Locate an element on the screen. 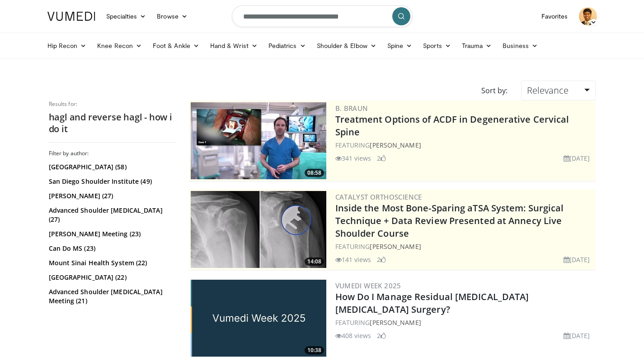 The height and width of the screenshot is (358, 644). a: Sports is located at coordinates (437, 46).